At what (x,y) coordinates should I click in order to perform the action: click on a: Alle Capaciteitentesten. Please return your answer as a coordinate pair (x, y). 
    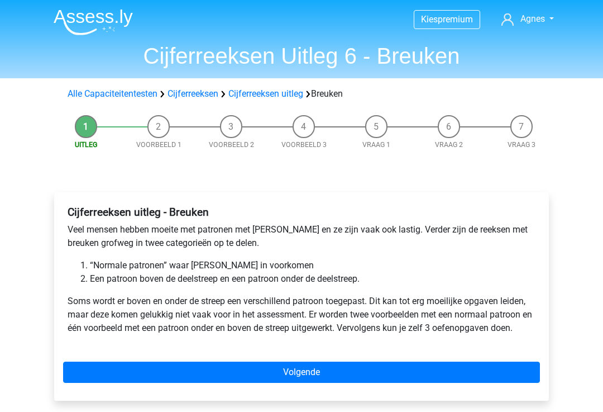
    Looking at the image, I should click on (112, 93).